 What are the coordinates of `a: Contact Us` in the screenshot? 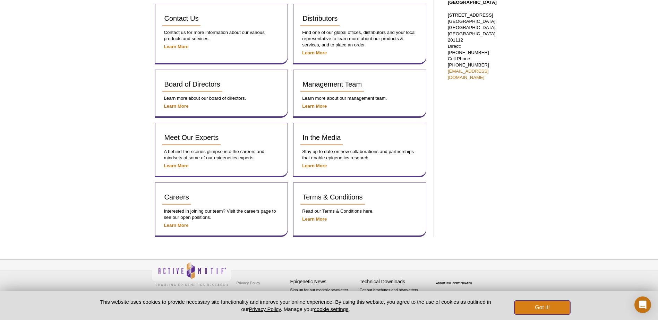 It's located at (181, 18).